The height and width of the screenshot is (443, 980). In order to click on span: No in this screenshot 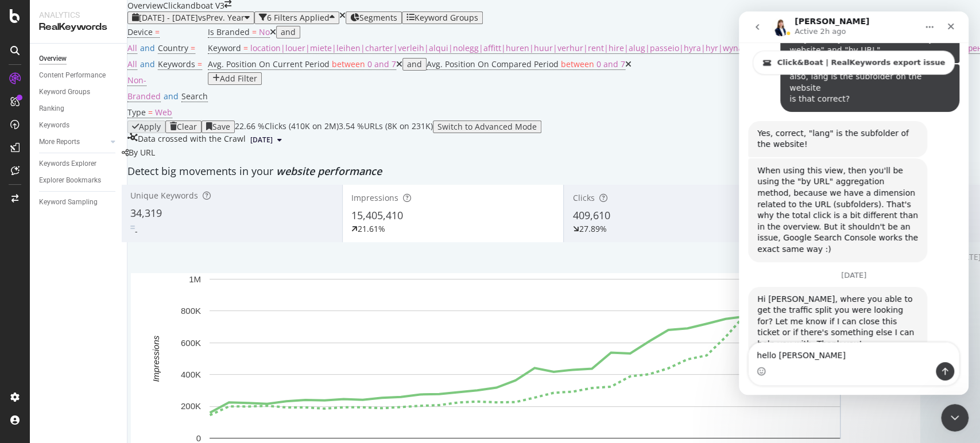, I will do `click(264, 32)`.